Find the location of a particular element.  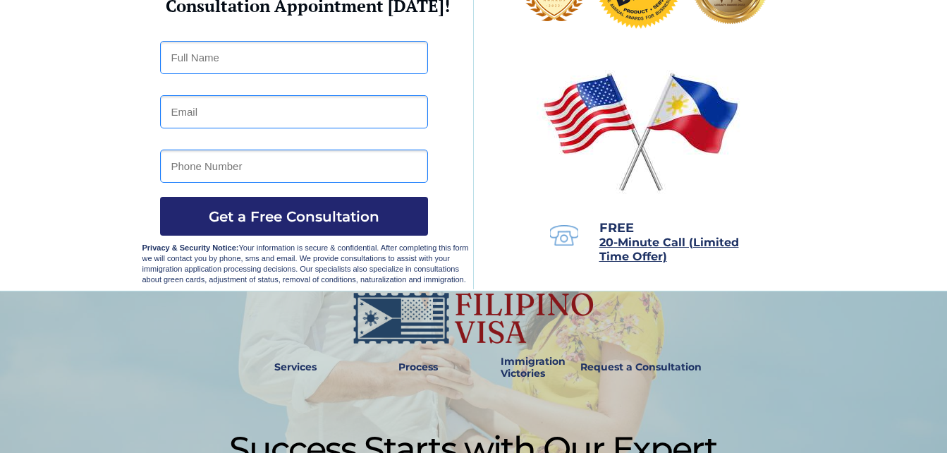

a: Request a Consultation is located at coordinates (641, 367).